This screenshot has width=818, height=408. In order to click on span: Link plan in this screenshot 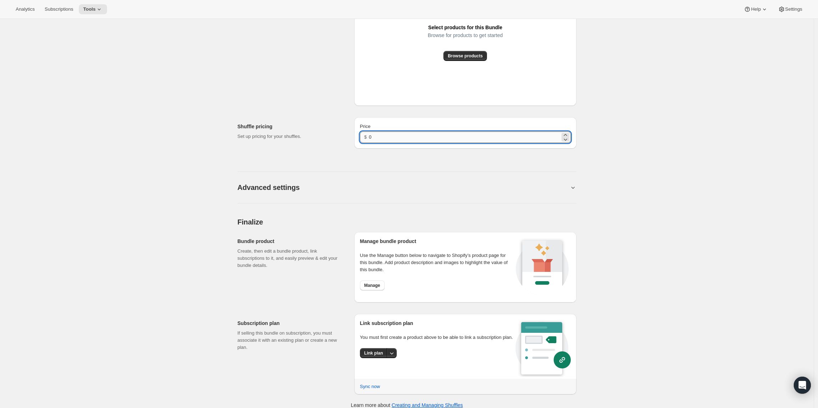, I will do `click(373, 353)`.